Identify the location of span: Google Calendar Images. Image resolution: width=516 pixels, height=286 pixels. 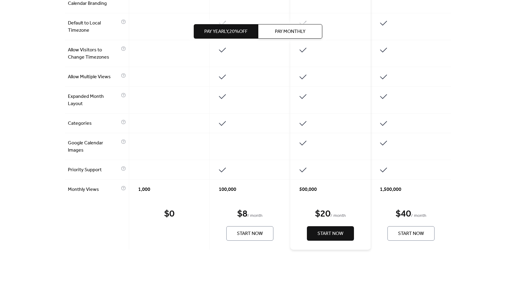
(93, 147).